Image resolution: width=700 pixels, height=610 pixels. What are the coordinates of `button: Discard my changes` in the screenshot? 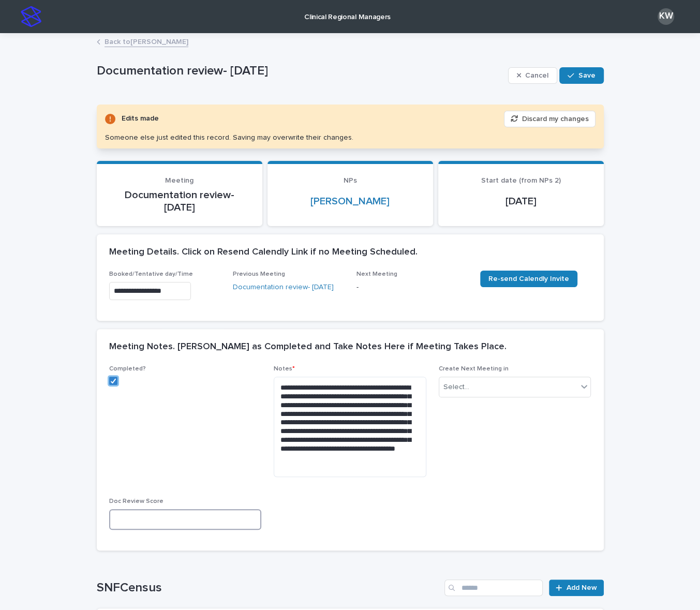 It's located at (549, 119).